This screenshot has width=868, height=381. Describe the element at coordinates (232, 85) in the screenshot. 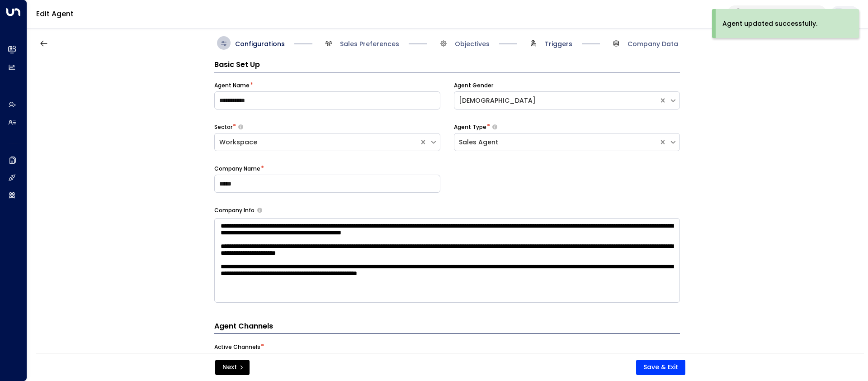

I see `label: Agent Name` at that location.